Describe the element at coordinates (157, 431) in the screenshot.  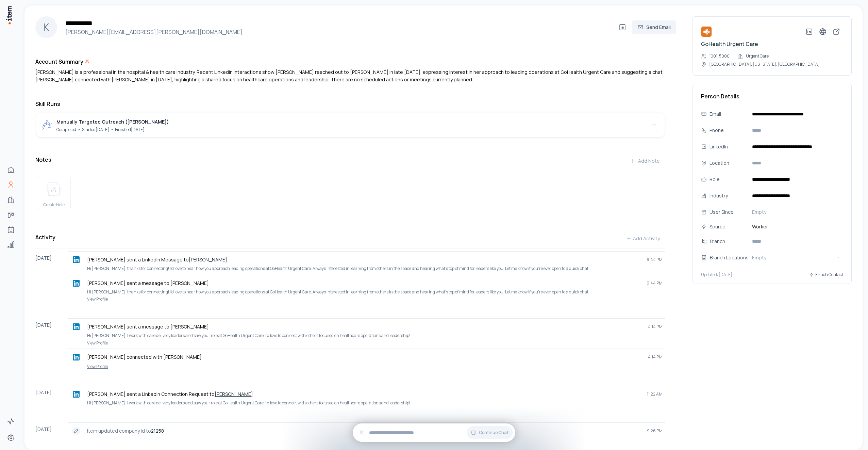
I see `strong: 21258` at that location.